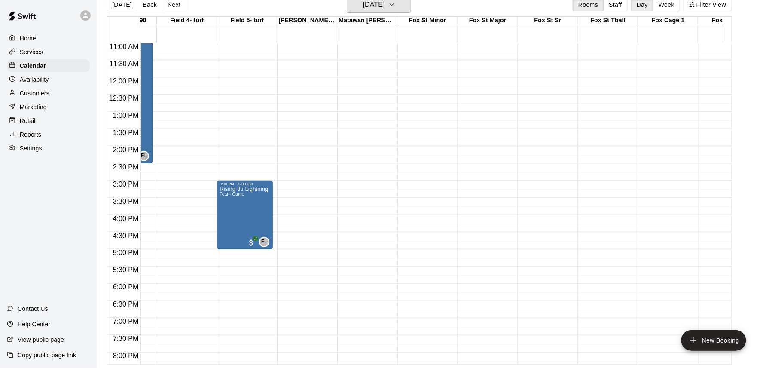  What do you see at coordinates (124, 98) in the screenshot?
I see `span: 12:30 PM` at bounding box center [124, 98].